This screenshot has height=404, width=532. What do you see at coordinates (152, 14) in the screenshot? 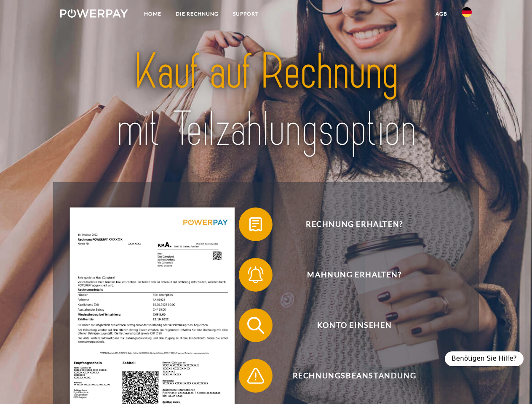
I see `a: Home` at bounding box center [152, 14].